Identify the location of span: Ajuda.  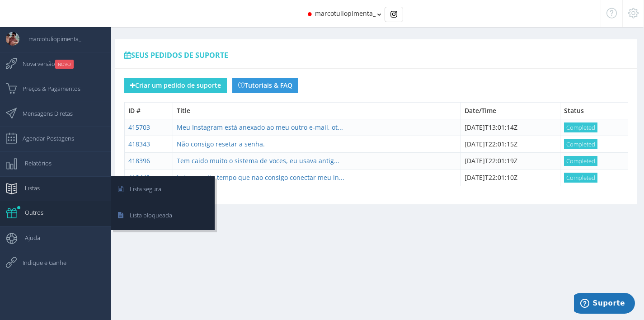
(28, 238).